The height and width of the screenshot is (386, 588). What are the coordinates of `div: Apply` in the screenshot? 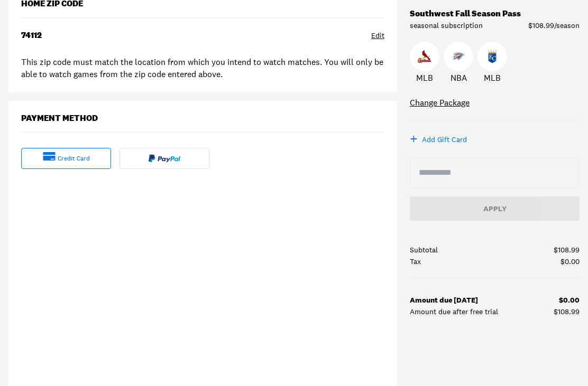 It's located at (494, 208).